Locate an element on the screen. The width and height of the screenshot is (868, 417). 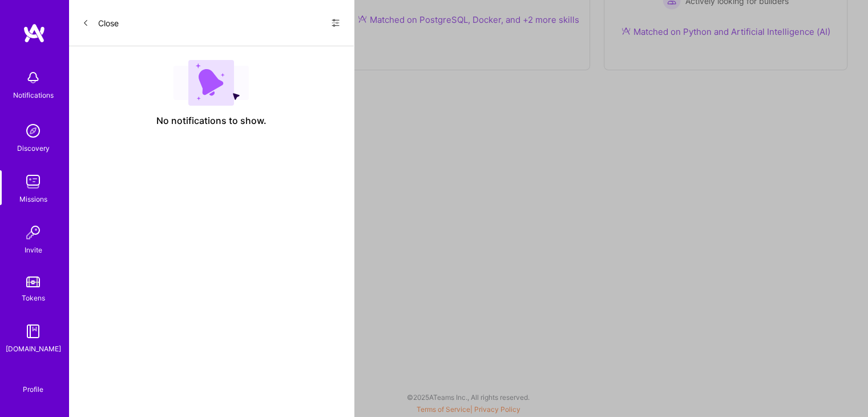
div: Discovery is located at coordinates (33, 148).